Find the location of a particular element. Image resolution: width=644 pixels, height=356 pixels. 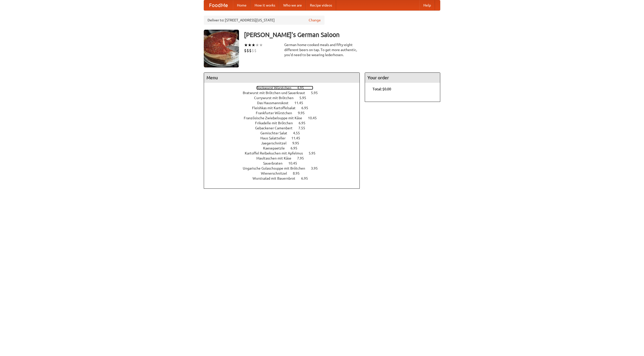

a: Currywurst mit Brötchen 5.95 is located at coordinates (285, 98).